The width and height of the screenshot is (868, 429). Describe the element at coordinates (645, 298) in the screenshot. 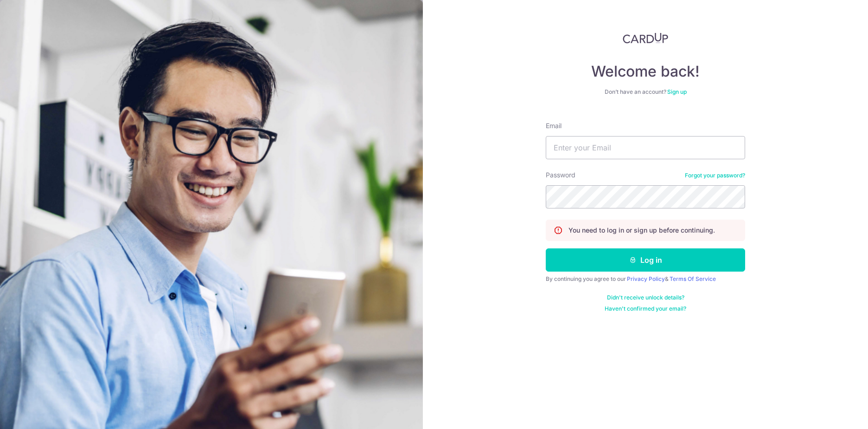

I see `a: Didn't receive unlock details?` at that location.